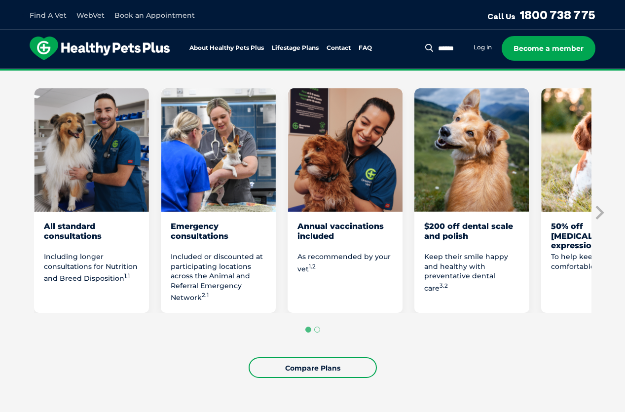 This screenshot has width=625, height=412. I want to click on sup: 2.1, so click(205, 295).